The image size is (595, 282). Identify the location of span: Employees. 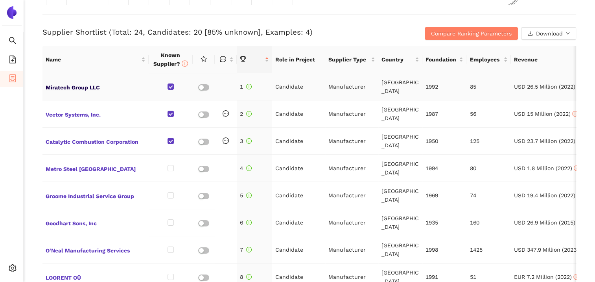
(486, 59).